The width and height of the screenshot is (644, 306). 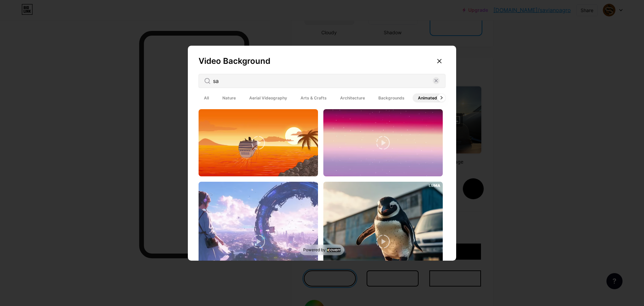 What do you see at coordinates (314, 250) in the screenshot?
I see `span: Powered by` at bounding box center [314, 250].